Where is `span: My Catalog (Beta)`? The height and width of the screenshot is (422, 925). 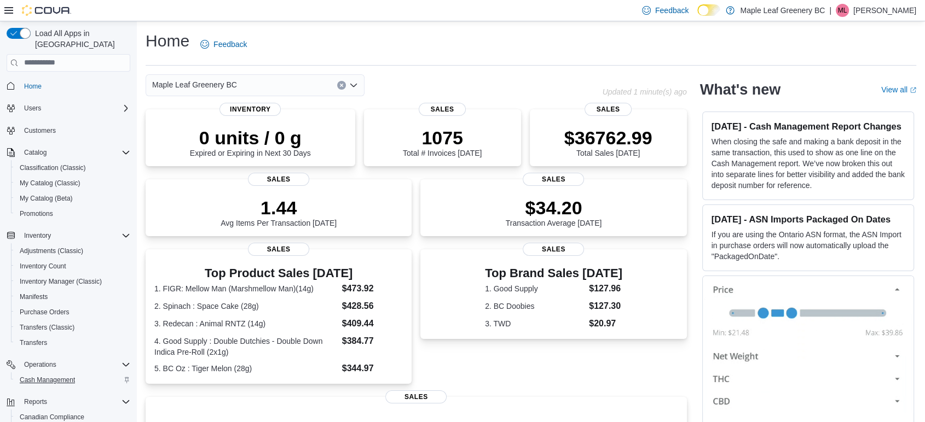
span: My Catalog (Beta) is located at coordinates (46, 199).